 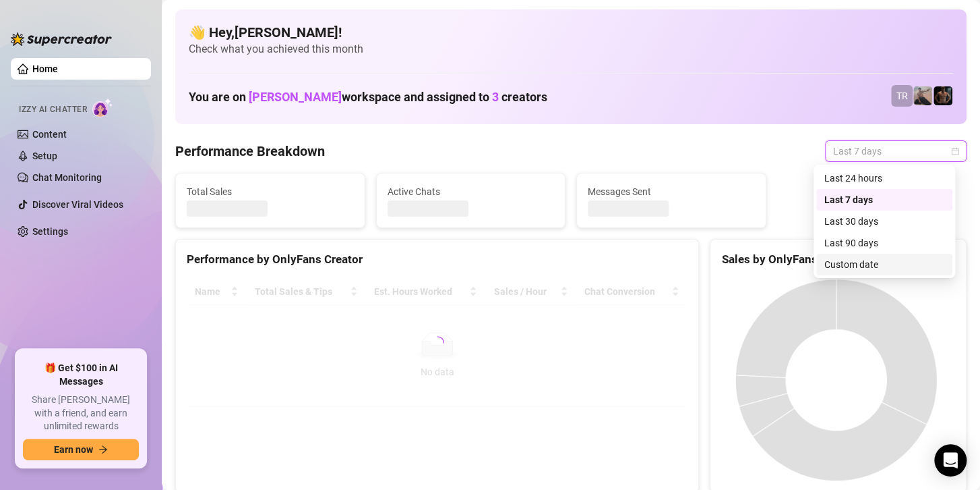 I want to click on a: Discover Viral Videos, so click(x=78, y=205).